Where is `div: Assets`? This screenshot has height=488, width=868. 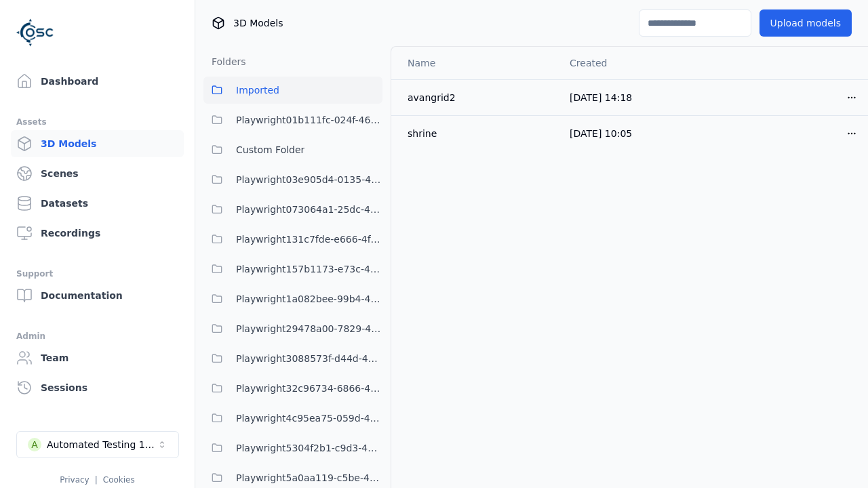 div: Assets is located at coordinates (97, 122).